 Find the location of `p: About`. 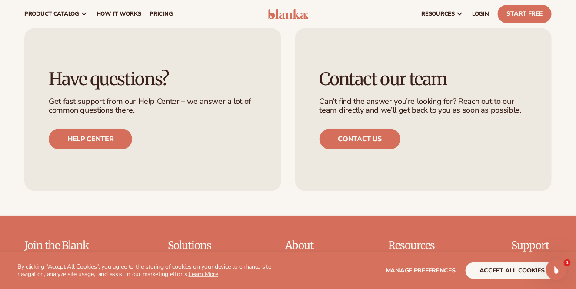

p: About is located at coordinates (310, 246).